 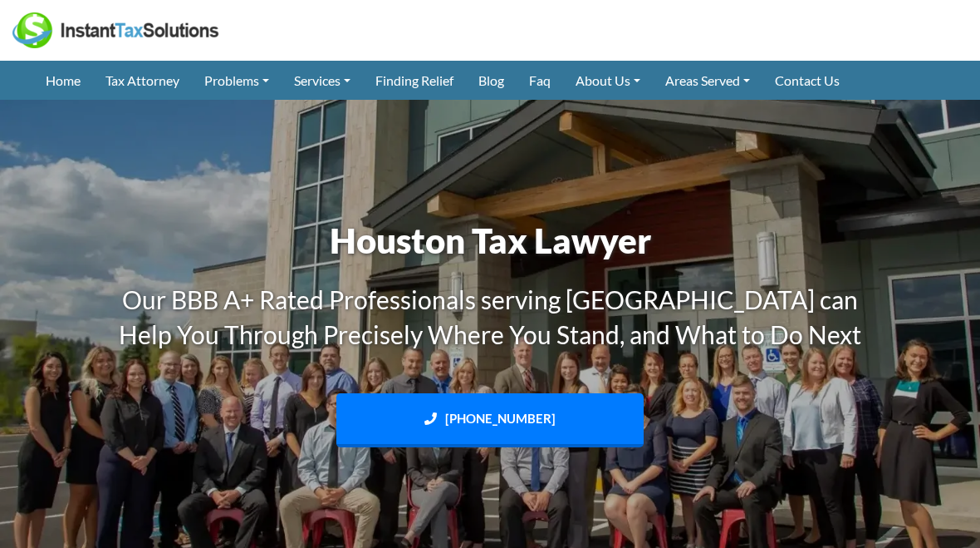 I want to click on a: Finding Relief, so click(x=414, y=80).